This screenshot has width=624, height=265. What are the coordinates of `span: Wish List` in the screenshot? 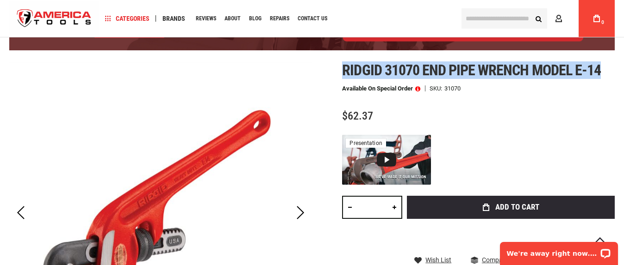 It's located at (438, 260).